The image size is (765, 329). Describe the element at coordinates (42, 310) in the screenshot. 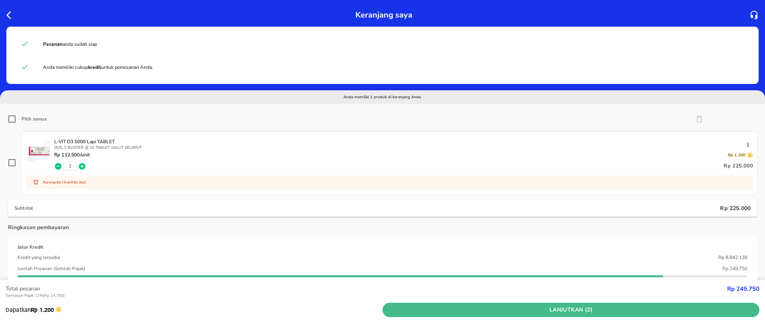

I see `strong: Rp 1.200` at that location.